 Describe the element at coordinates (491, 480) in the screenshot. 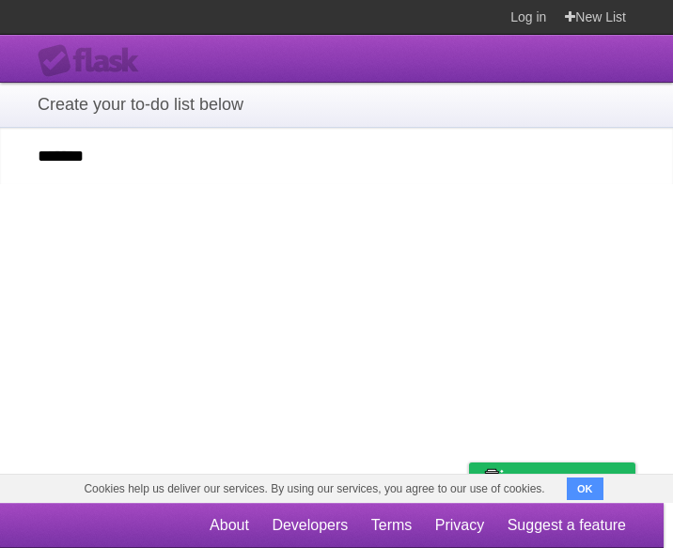

I see `img: Buy me a coffee` at that location.